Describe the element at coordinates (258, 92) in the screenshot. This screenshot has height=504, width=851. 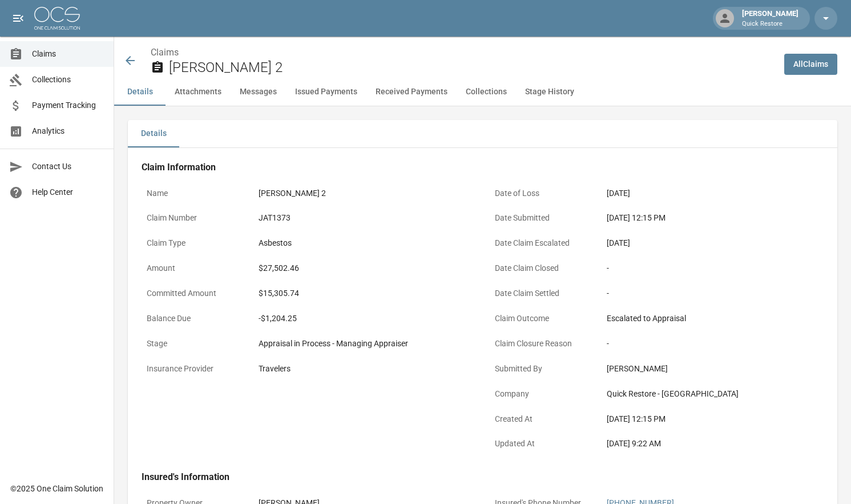
I see `button: Messages` at that location.